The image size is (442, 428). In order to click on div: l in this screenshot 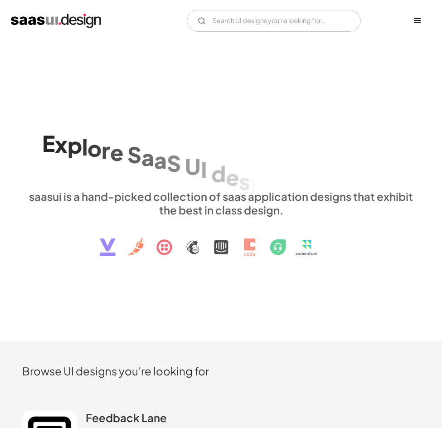, I will do `click(85, 146)`.